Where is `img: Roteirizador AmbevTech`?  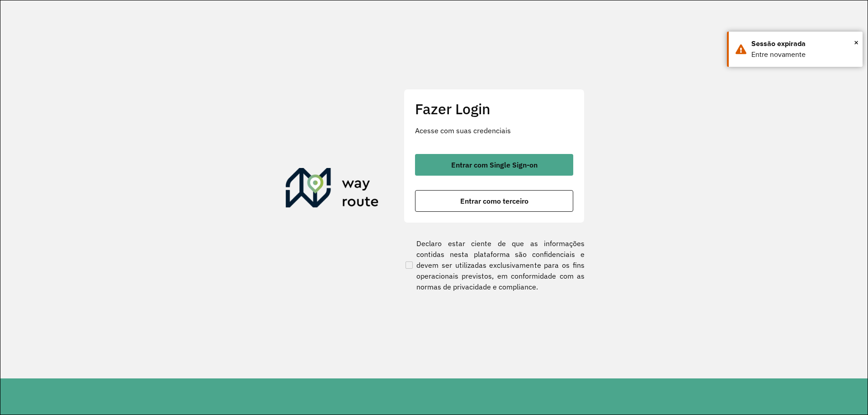 img: Roteirizador AmbevTech is located at coordinates (332, 190).